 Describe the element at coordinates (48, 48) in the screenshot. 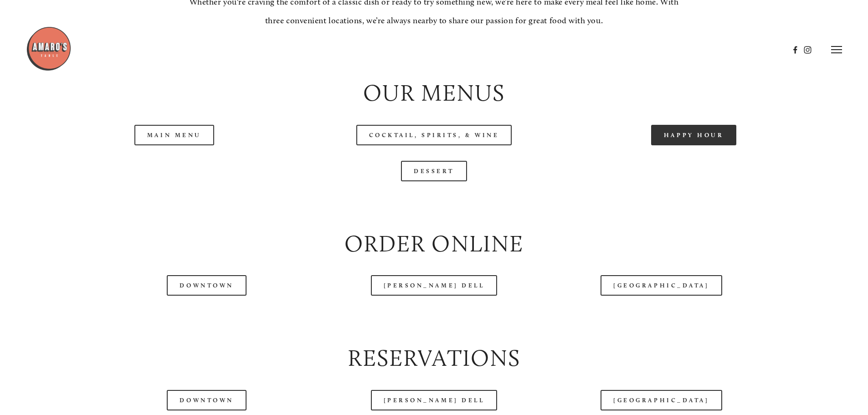

I see `img: Amaro's Table` at that location.